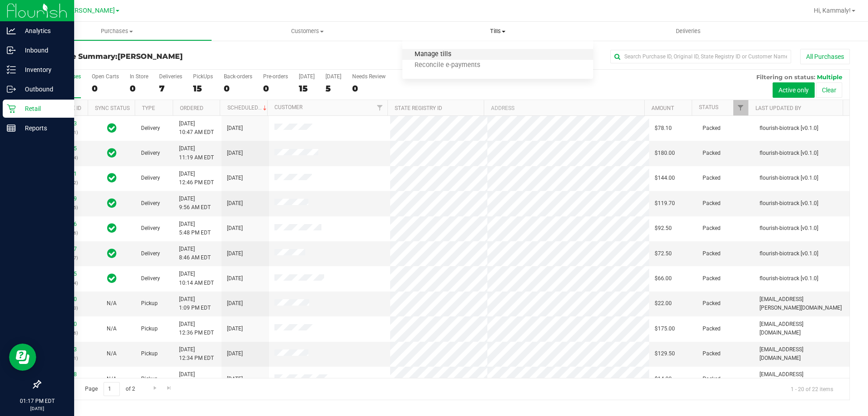 The image size is (868, 416). I want to click on div: 5, so click(333, 88).